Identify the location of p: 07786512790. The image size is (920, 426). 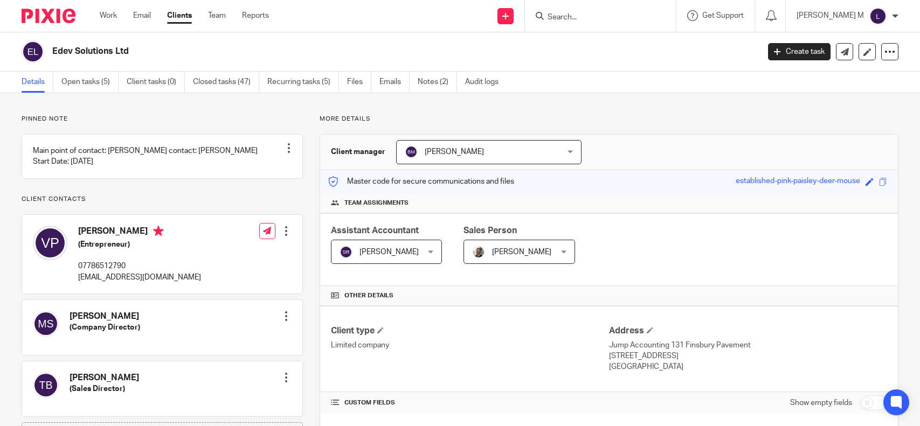
(140, 266).